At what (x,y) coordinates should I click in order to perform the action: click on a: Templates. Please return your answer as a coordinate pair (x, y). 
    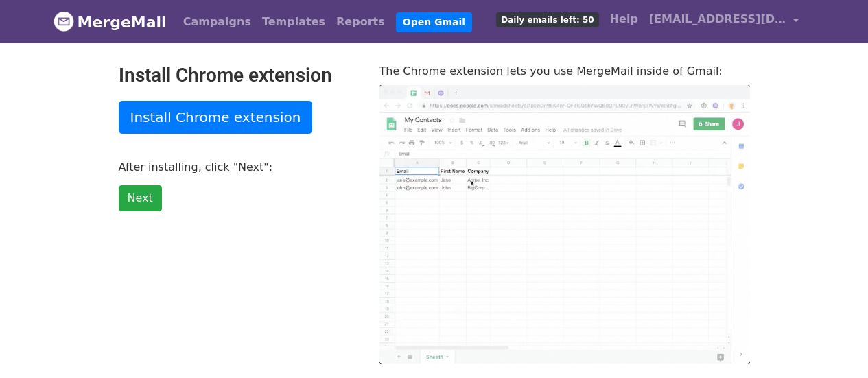
    Looking at the image, I should click on (294, 22).